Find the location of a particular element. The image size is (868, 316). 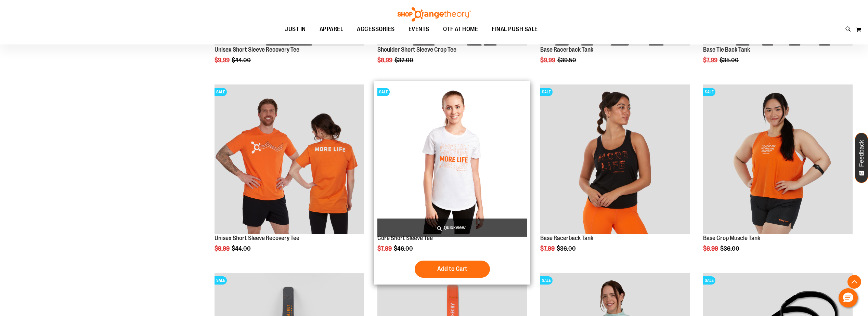

span: ACCESSORIES is located at coordinates (376, 29).